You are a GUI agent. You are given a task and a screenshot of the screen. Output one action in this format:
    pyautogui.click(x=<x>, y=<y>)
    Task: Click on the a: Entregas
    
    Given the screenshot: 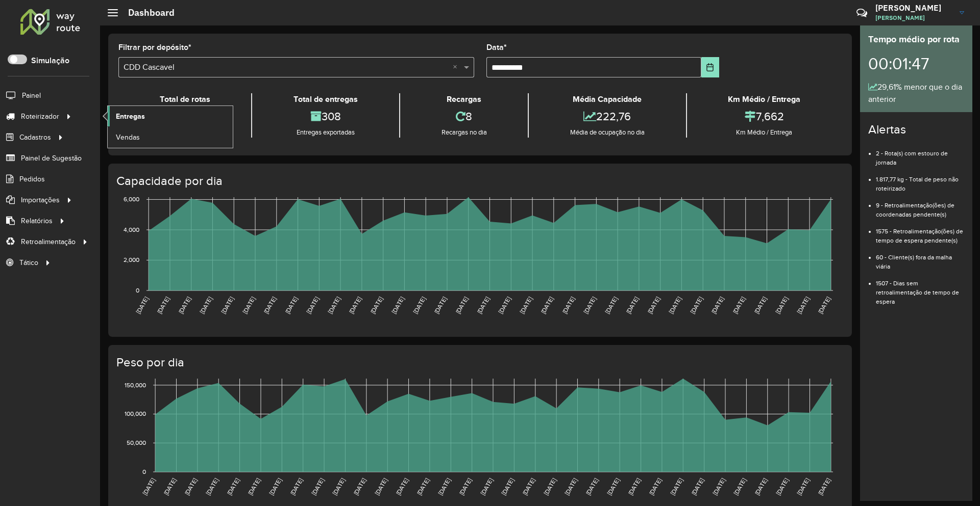 What is the action you would take?
    pyautogui.click(x=170, y=116)
    